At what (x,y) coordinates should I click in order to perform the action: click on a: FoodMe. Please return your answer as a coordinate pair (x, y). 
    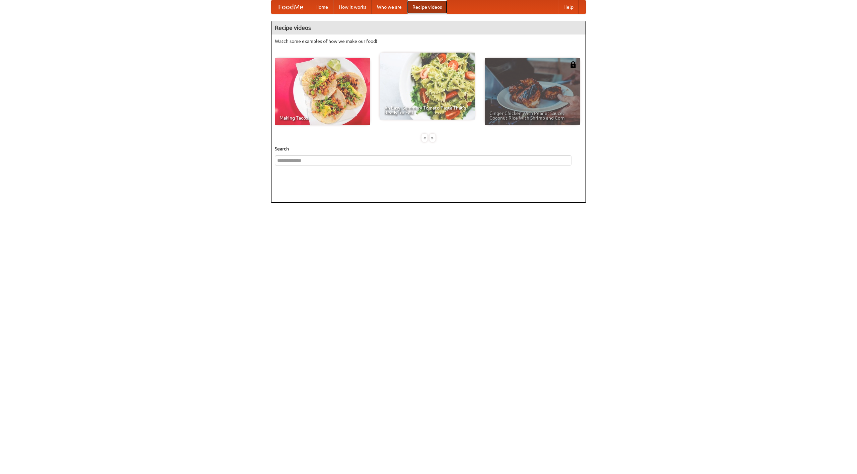
    Looking at the image, I should click on (291, 7).